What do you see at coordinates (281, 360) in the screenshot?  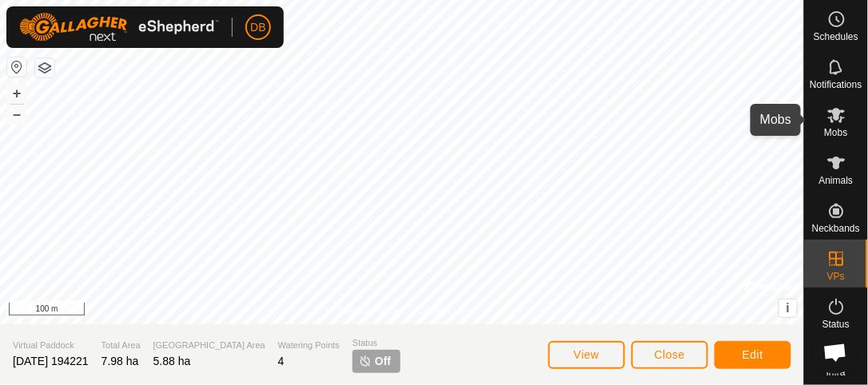 I see `span: 4` at bounding box center [281, 360].